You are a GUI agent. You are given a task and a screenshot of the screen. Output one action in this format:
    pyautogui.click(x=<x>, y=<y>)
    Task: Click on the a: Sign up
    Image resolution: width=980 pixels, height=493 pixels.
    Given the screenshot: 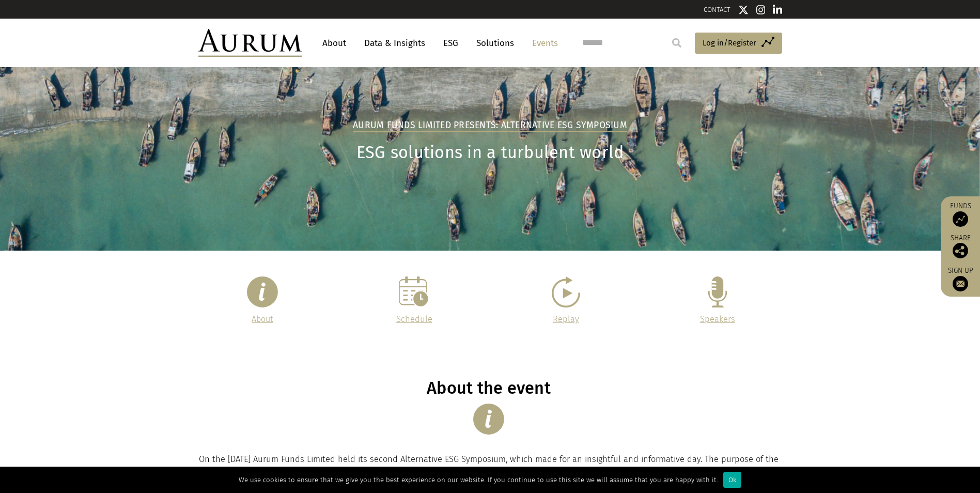 What is the action you would take?
    pyautogui.click(x=960, y=278)
    